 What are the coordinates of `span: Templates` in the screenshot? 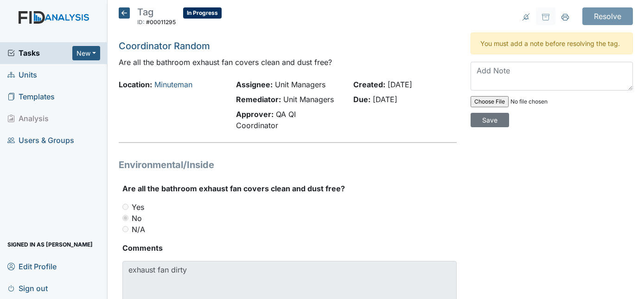 It's located at (31, 96).